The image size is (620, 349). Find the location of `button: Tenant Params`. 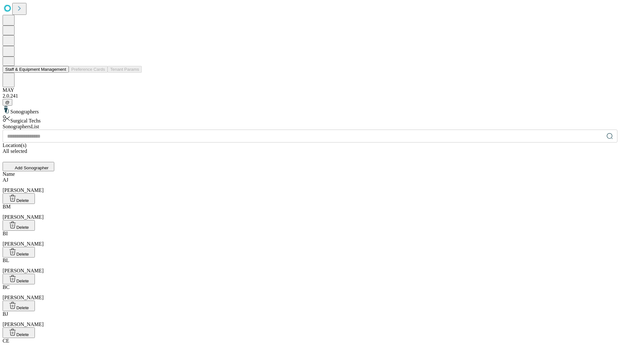

button: Tenant Params is located at coordinates (125, 69).